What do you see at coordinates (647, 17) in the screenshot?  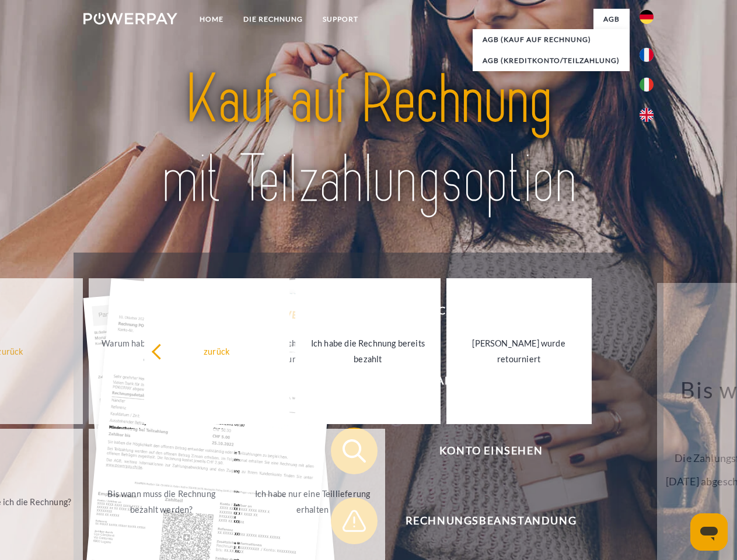 I see `img: de` at bounding box center [647, 17].